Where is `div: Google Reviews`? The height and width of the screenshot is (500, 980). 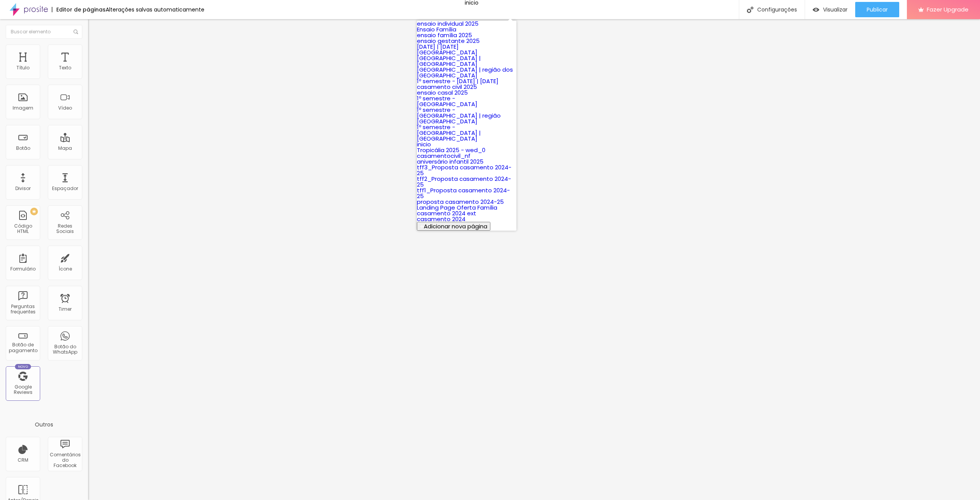
div: Google Reviews is located at coordinates (23, 389).